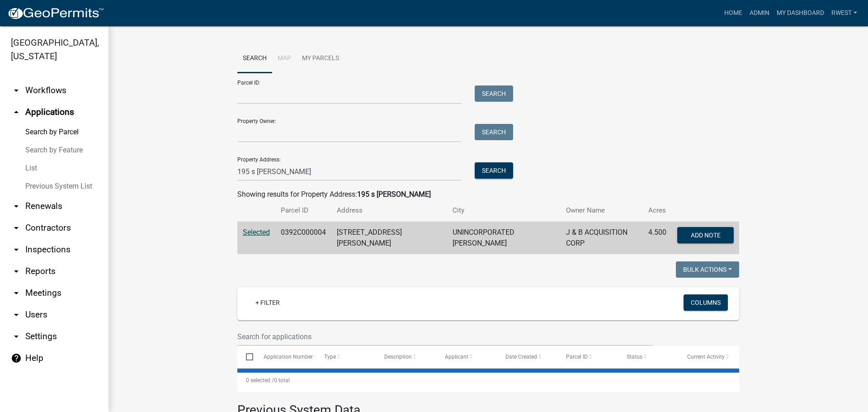  What do you see at coordinates (260, 380) in the screenshot?
I see `span: 0 selected /` at bounding box center [260, 380].